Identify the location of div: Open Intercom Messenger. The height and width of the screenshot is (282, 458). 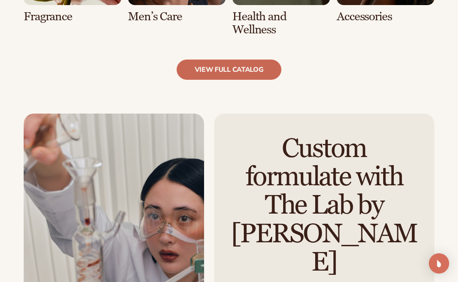
(439, 264).